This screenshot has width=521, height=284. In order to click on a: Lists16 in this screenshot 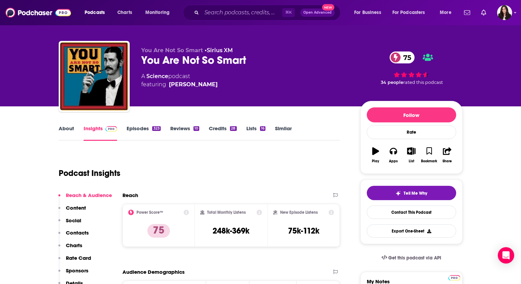, I will do `click(256, 133)`.